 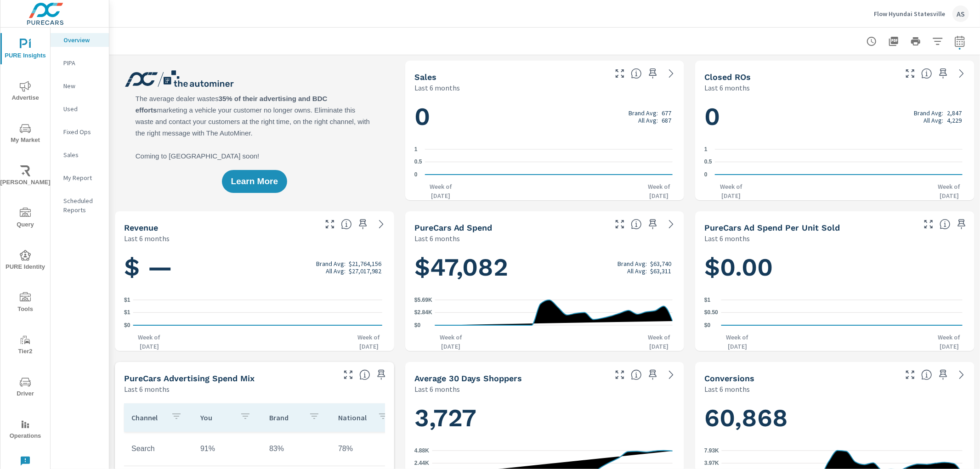 What do you see at coordinates (954, 113) in the screenshot?
I see `p: 2,847` at bounding box center [954, 113].